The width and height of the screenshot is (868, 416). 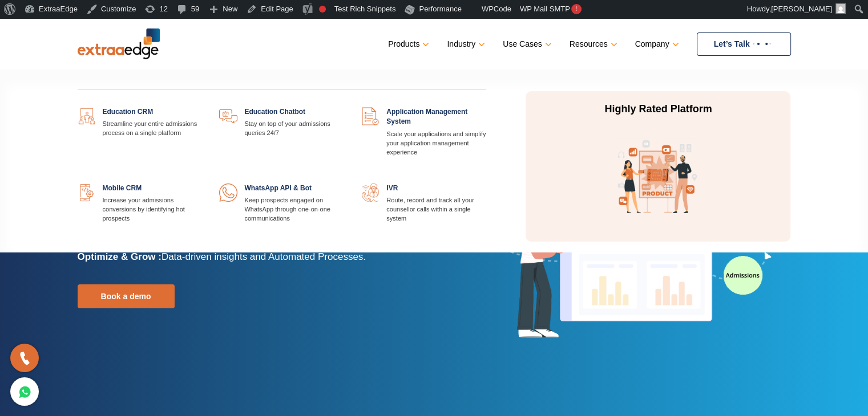 What do you see at coordinates (119, 256) in the screenshot?
I see `b: Optimize & Grow :` at bounding box center [119, 256].